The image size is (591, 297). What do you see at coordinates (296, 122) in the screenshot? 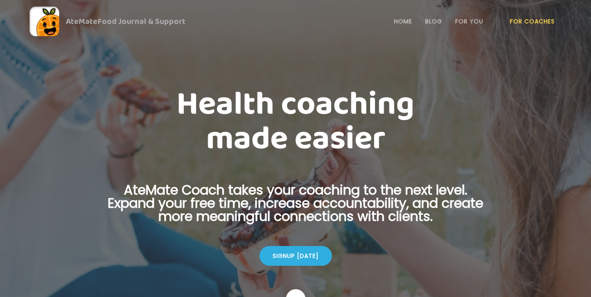
I see `h1: Health coaching made easier` at bounding box center [296, 122].